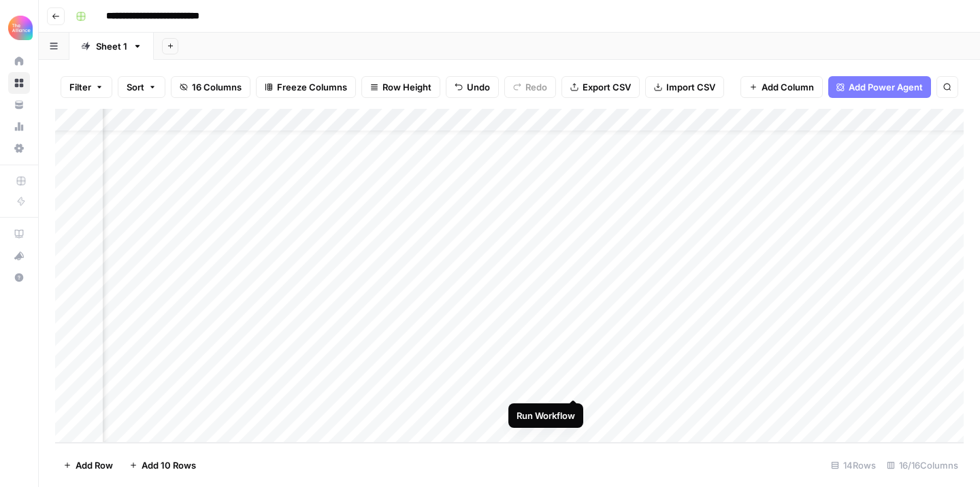  Describe the element at coordinates (922, 465) in the screenshot. I see `div: 16/16 Columns` at that location.